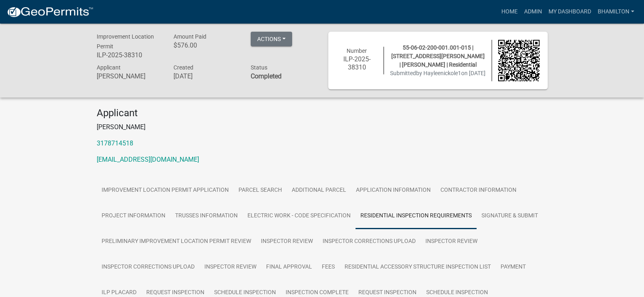 The width and height of the screenshot is (644, 297). I want to click on a: 3178714518, so click(115, 143).